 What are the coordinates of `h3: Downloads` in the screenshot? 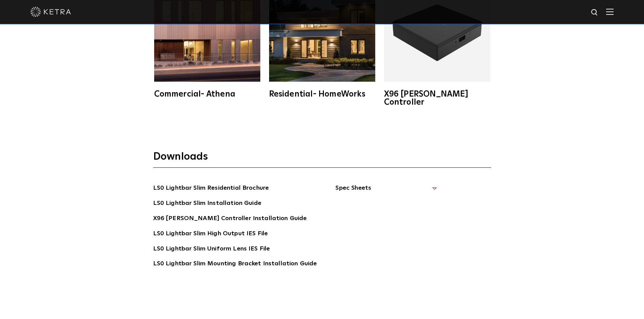 It's located at (322, 159).